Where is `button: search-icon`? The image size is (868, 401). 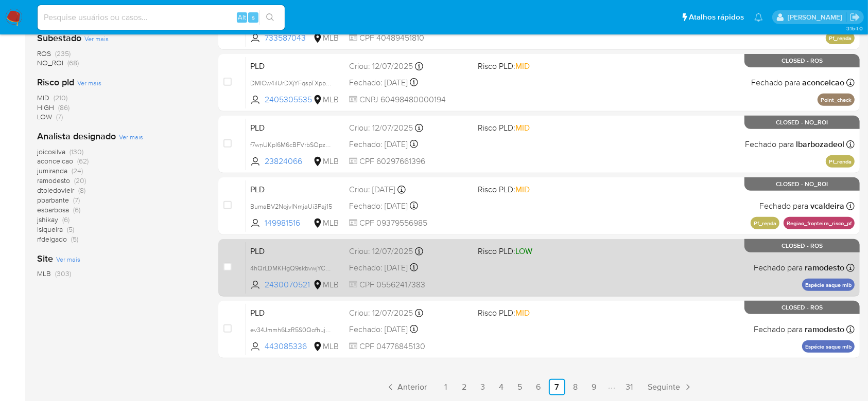
button: search-icon is located at coordinates (270, 17).